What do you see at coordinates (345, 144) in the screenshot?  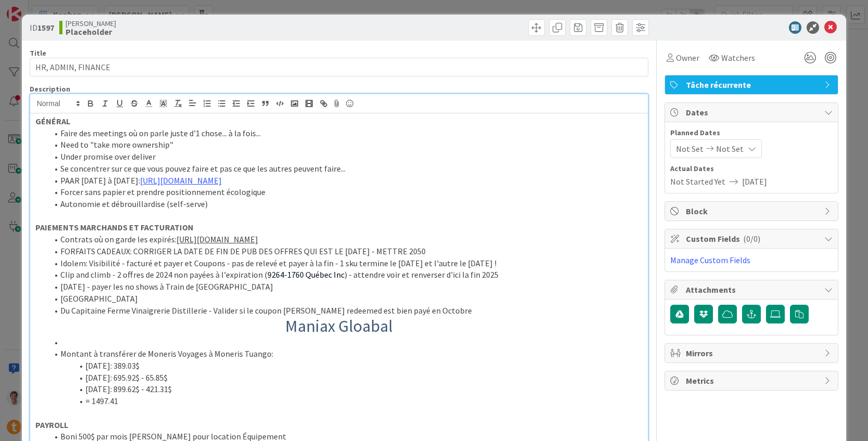 I see `li: Need to "take more ownership"` at bounding box center [345, 144].